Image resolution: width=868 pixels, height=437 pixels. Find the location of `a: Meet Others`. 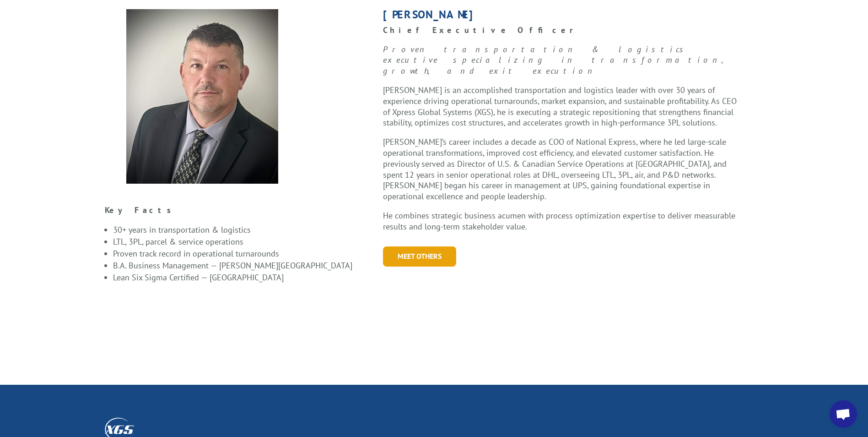

a: Meet Others is located at coordinates (420, 256).